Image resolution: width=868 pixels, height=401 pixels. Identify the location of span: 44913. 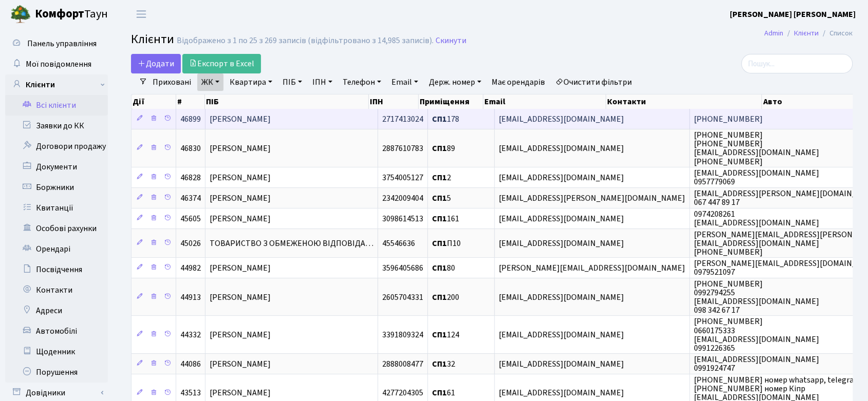
(191, 297).